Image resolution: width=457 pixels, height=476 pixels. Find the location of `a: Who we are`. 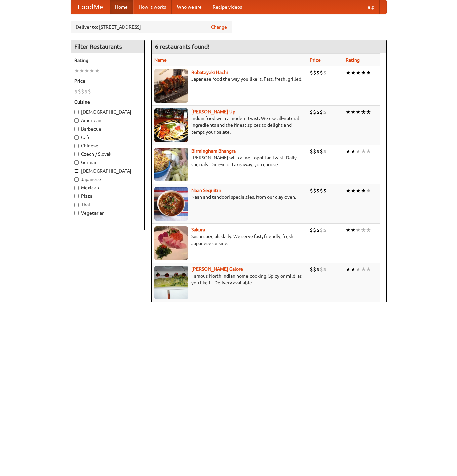

a: Who we are is located at coordinates (190, 7).